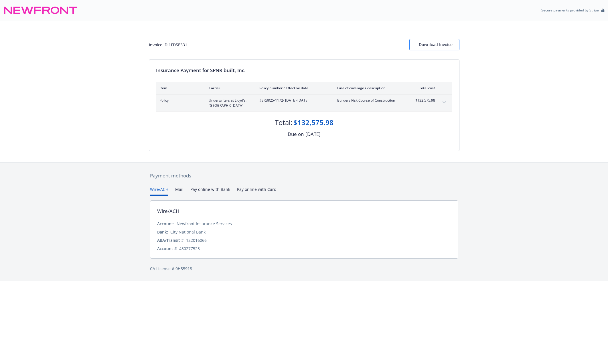 This screenshot has height=364, width=608. What do you see at coordinates (444, 102) in the screenshot?
I see `button: expand content` at bounding box center [444, 102].